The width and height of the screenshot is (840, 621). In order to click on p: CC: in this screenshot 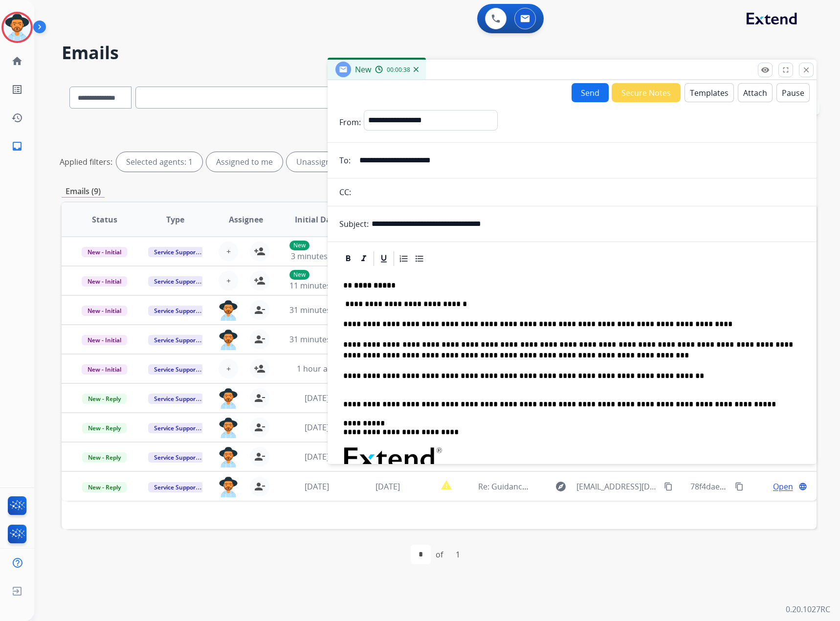, I will do `click(345, 192)`.